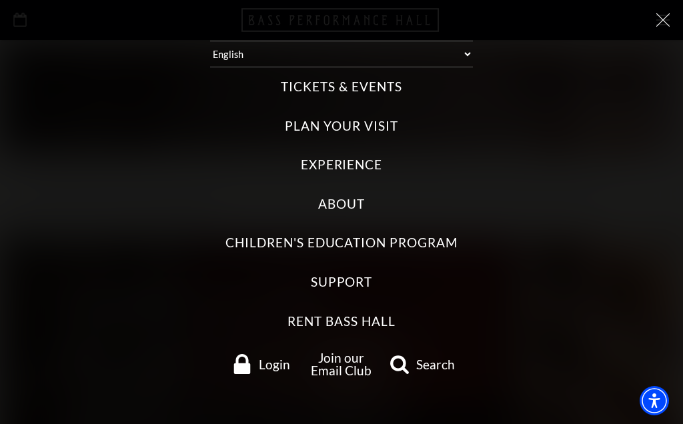 This screenshot has height=424, width=683. Describe the element at coordinates (436, 364) in the screenshot. I see `span: Search` at that location.